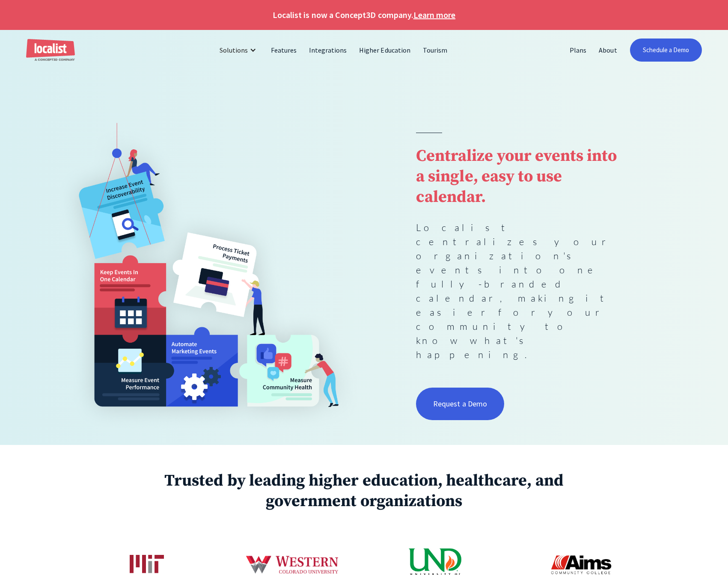 The width and height of the screenshot is (728, 575). Describe the element at coordinates (666, 50) in the screenshot. I see `a: Schedule a Demo` at that location.